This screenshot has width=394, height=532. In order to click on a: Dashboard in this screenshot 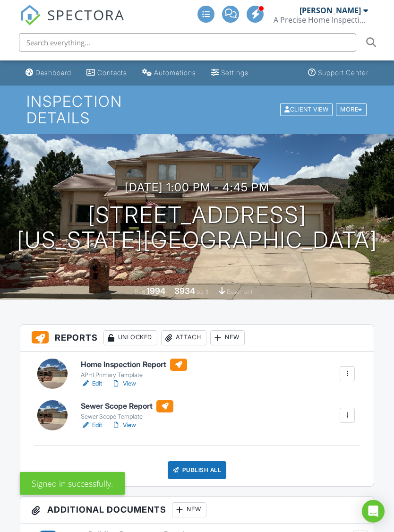, I will do `click(48, 73)`.